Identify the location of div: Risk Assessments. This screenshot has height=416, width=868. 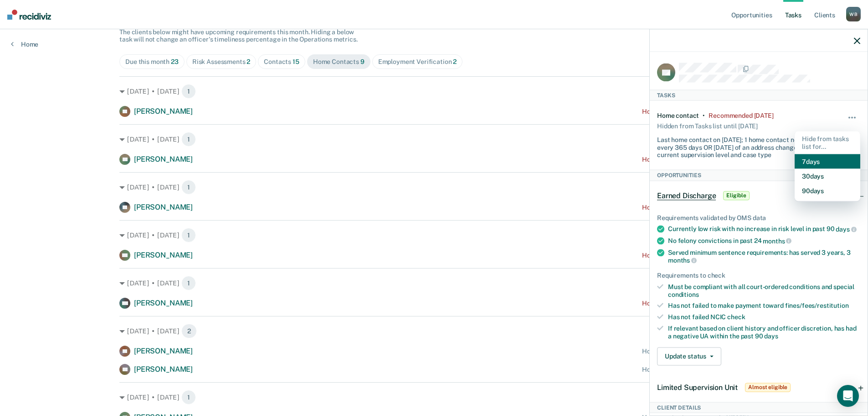
(221, 62).